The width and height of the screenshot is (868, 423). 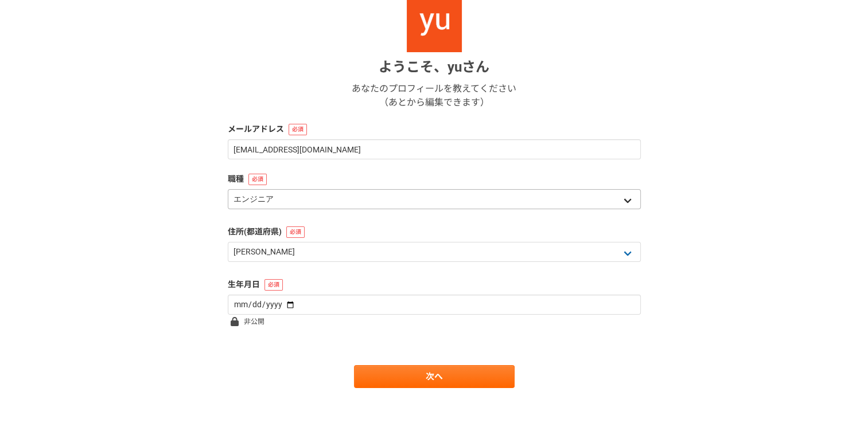 I want to click on label: 住所(都道府県), so click(x=434, y=232).